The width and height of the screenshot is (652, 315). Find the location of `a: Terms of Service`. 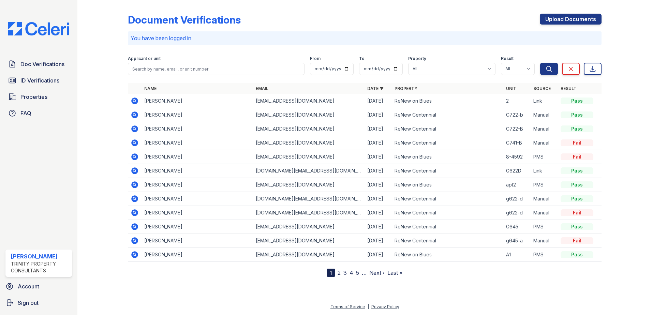

a: Terms of Service is located at coordinates (348, 307).